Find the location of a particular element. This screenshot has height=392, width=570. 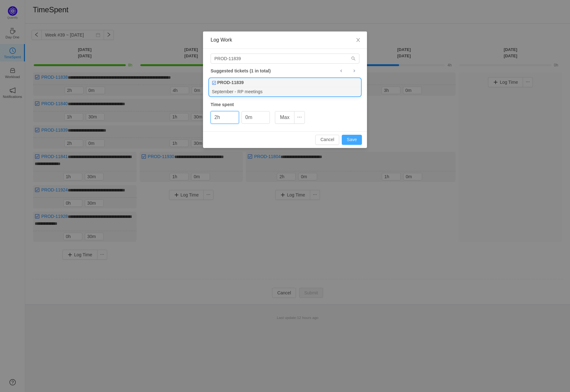

img: 10318 is located at coordinates (214, 82).